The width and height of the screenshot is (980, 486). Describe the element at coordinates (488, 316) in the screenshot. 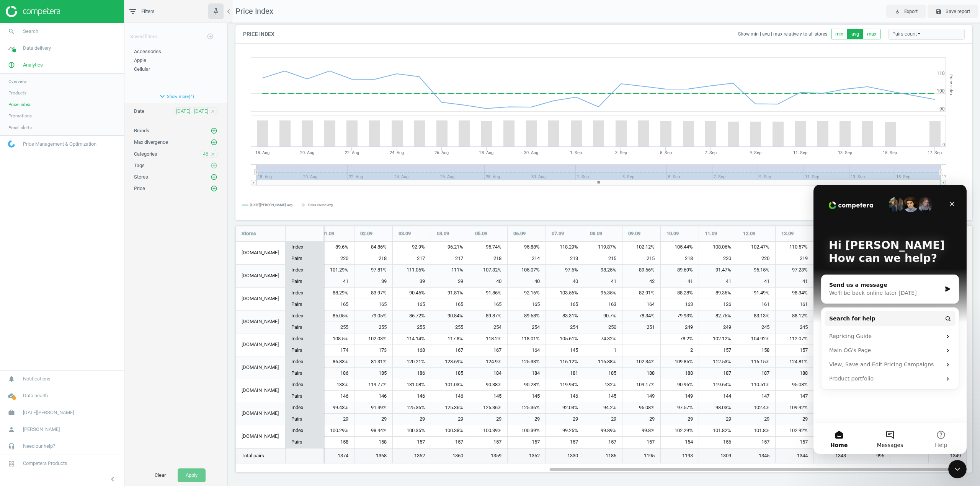

I see `div: 89.87%` at that location.